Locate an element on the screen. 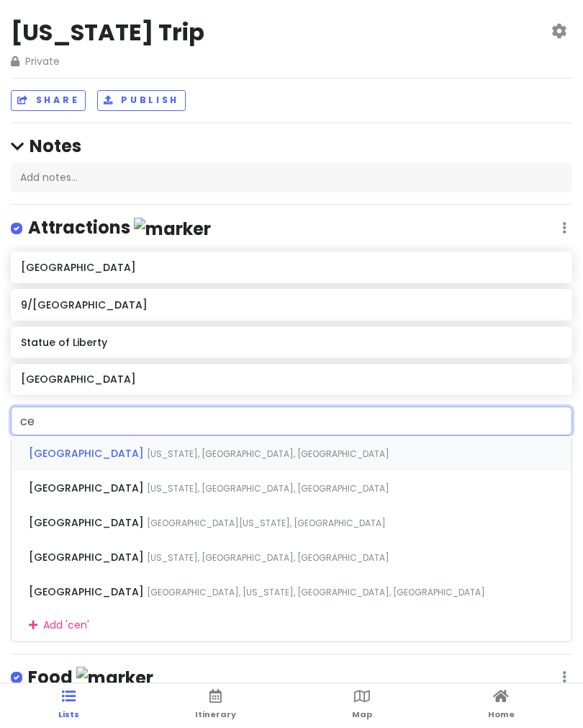  a: Map is located at coordinates (362, 705).